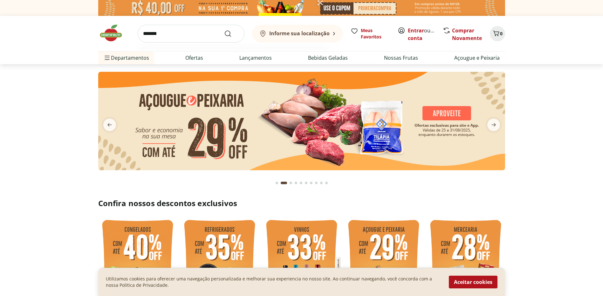 The image size is (603, 296). What do you see at coordinates (497, 34) in the screenshot?
I see `button: Carrinho` at bounding box center [497, 34].